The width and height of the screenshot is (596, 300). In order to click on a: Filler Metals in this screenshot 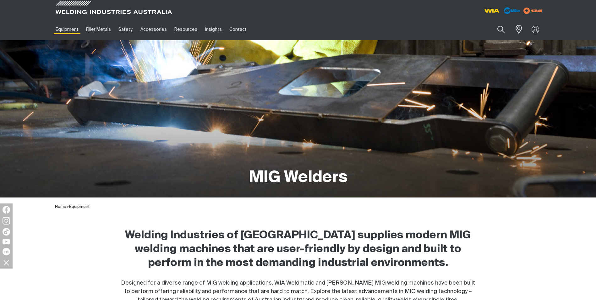, I will do `click(98, 29)`.